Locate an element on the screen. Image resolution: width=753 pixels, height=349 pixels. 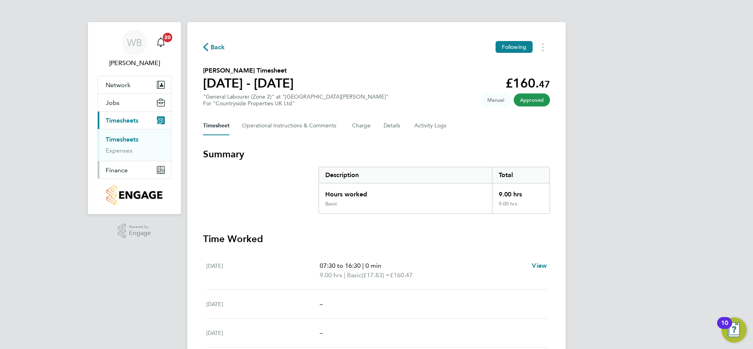
img: countryside-properties-logo-retina.png is located at coordinates (134, 195).